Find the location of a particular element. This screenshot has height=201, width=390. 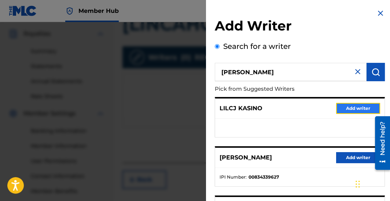

div: Open Resource Center is located at coordinates (13, 29).